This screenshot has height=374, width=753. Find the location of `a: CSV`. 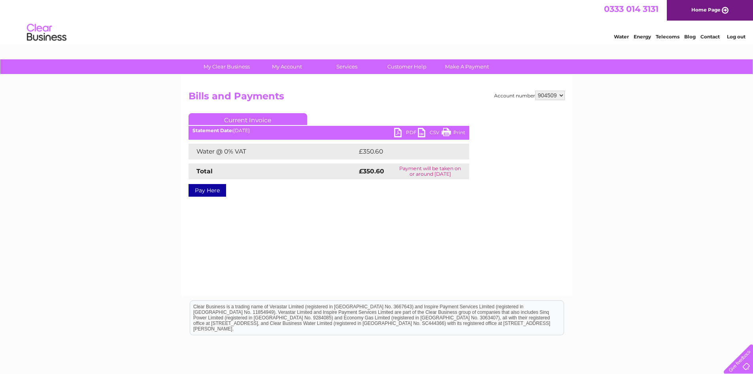

a: CSV is located at coordinates (430, 133).